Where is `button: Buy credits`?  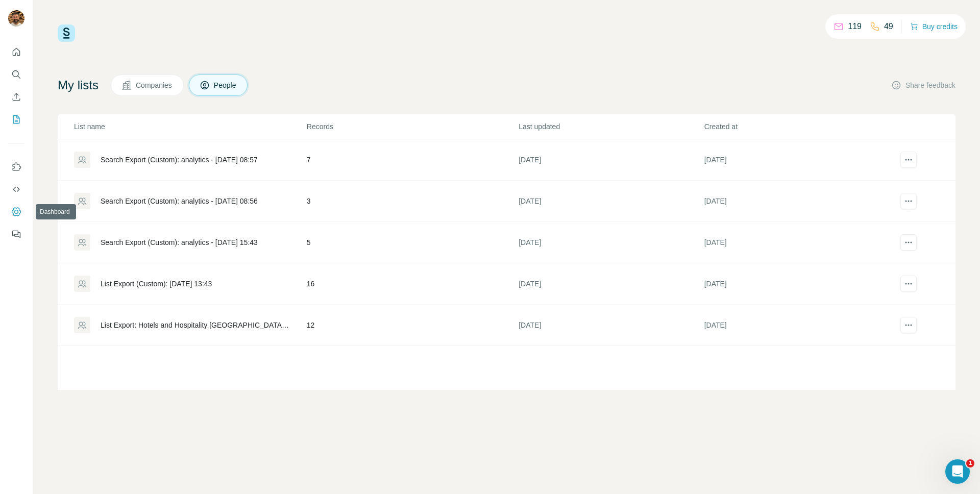
button: Buy credits is located at coordinates (934, 27).